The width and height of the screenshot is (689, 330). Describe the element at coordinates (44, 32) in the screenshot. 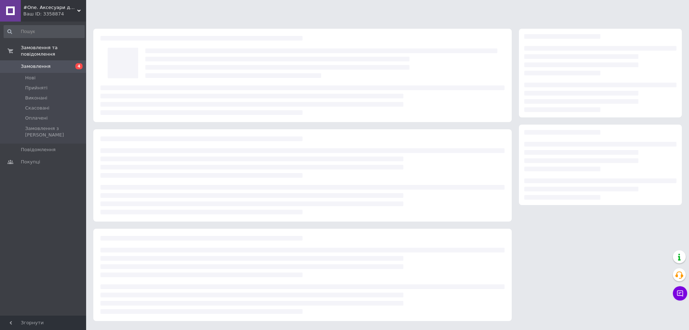

I see `input: Пошук` at that location.